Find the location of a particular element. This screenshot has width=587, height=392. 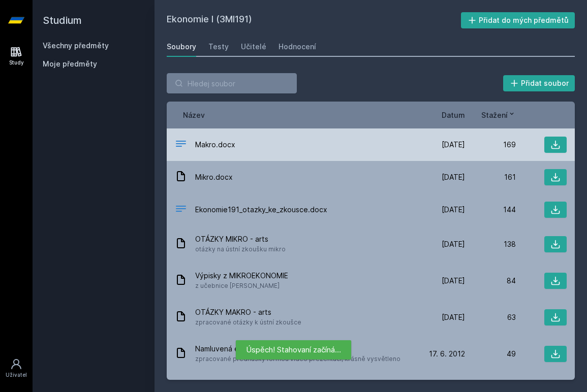

a: Study is located at coordinates (16, 56).